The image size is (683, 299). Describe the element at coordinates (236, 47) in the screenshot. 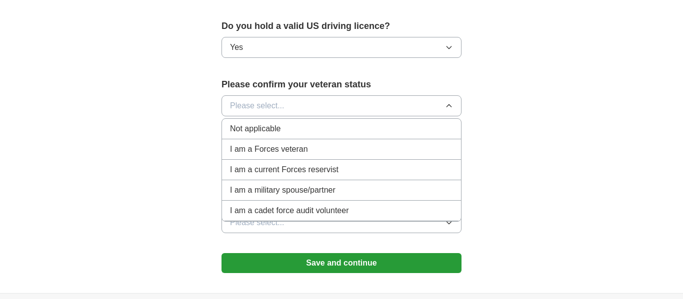

I see `span: Yes` at that location.